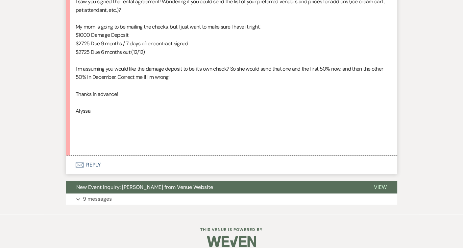 This screenshot has width=463, height=248. What do you see at coordinates (232, 111) in the screenshot?
I see `p: Alyssa` at bounding box center [232, 111].